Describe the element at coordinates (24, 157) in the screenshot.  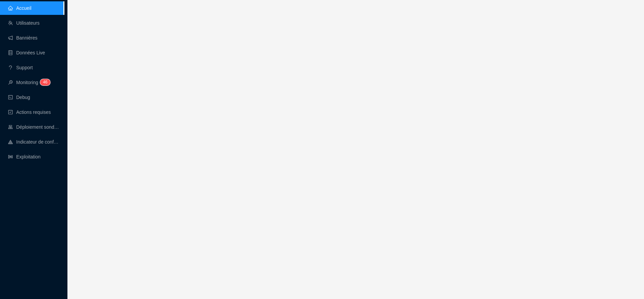
I see `a: slidersExploitation` at that location.